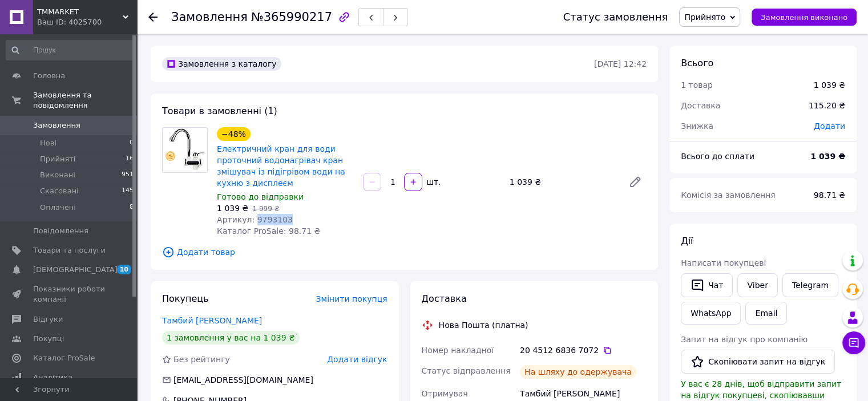 This screenshot has width=868, height=401. I want to click on b: 1 039 ₴, so click(827, 157).